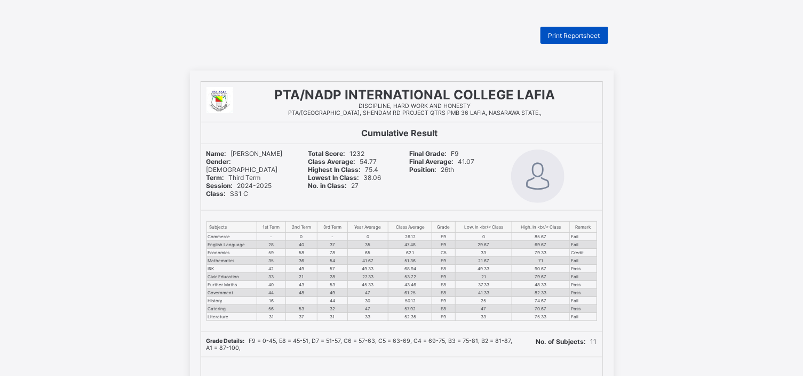  Describe the element at coordinates (217, 153) in the screenshot. I see `b: Name:` at that location.